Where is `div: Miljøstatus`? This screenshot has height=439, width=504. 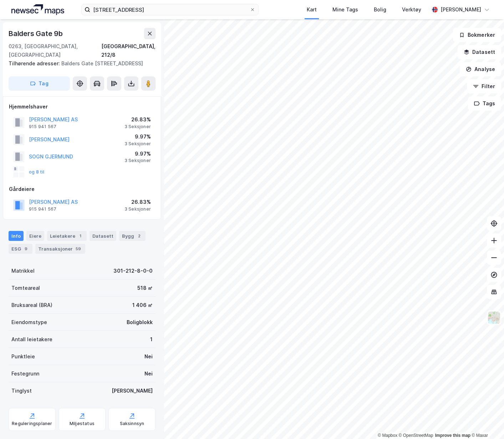
div: Miljøstatus is located at coordinates (82, 424).